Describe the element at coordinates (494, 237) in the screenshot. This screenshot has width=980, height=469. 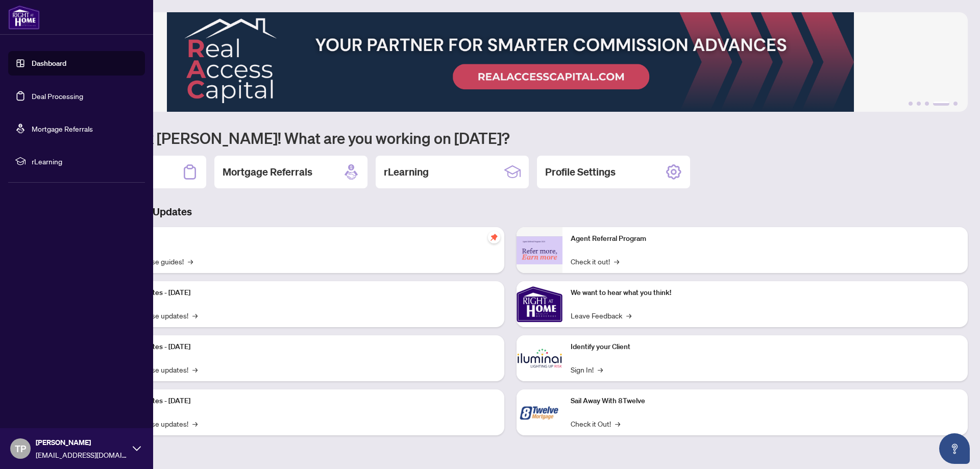
I see `span: pushpin` at that location.